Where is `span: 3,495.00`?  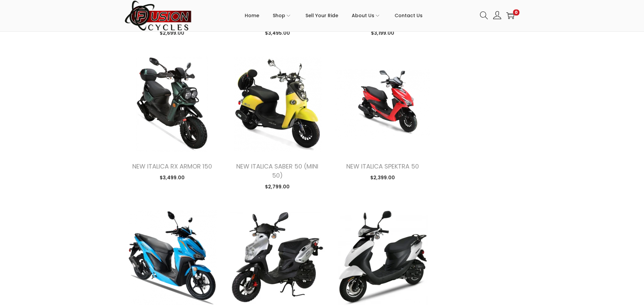 span: 3,495.00 is located at coordinates (277, 33).